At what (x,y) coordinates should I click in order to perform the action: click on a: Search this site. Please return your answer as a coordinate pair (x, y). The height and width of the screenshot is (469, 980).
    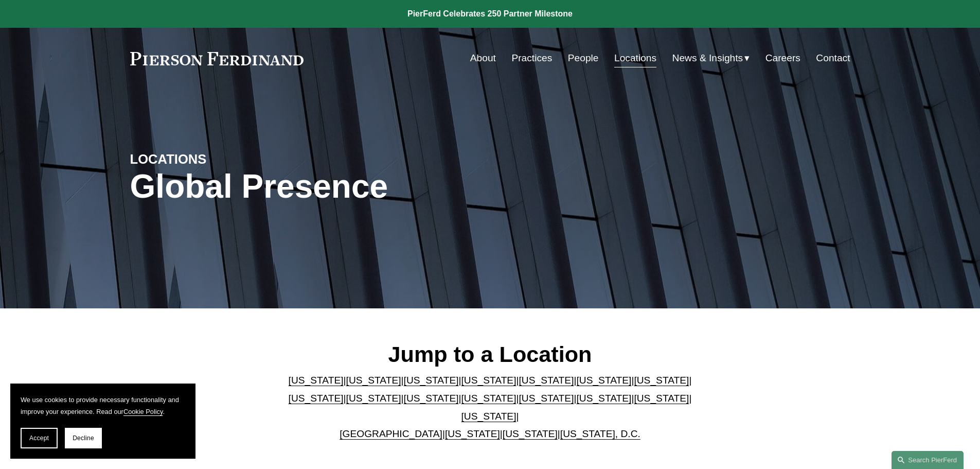
    Looking at the image, I should click on (927, 460).